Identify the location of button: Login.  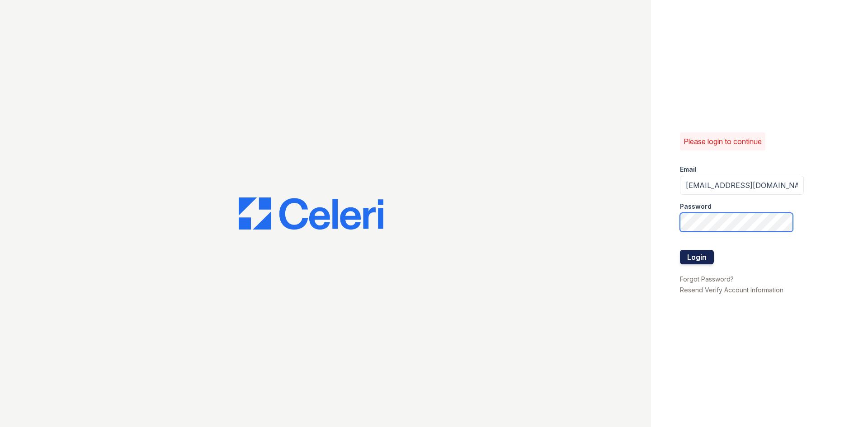
(696, 257).